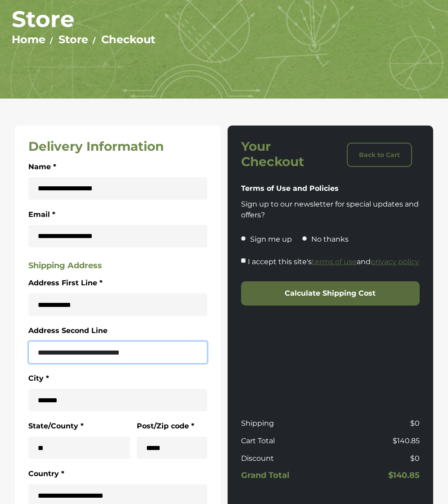  Describe the element at coordinates (331, 293) in the screenshot. I see `button: Calculate Shipping Cost` at that location.